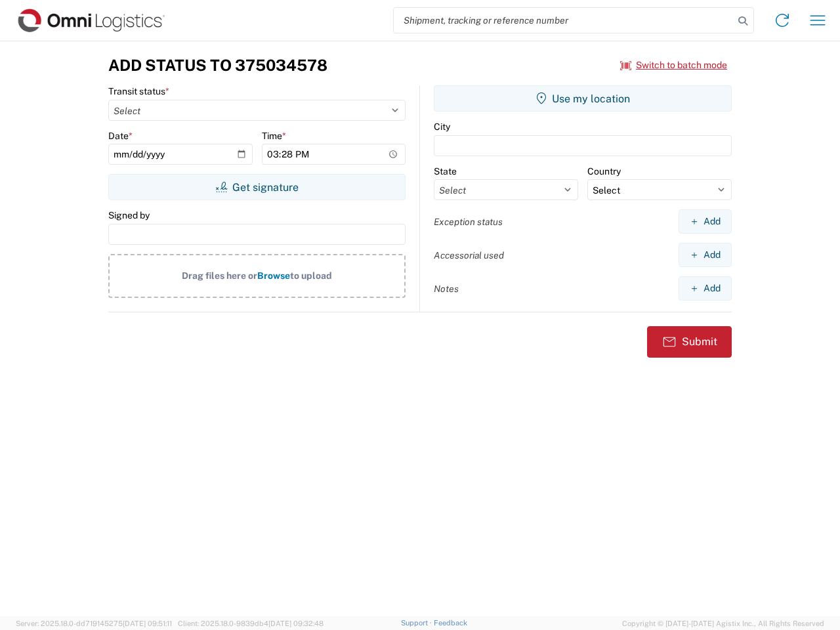 This screenshot has height=630, width=840. Describe the element at coordinates (468, 222) in the screenshot. I see `label: Exception status` at that location.